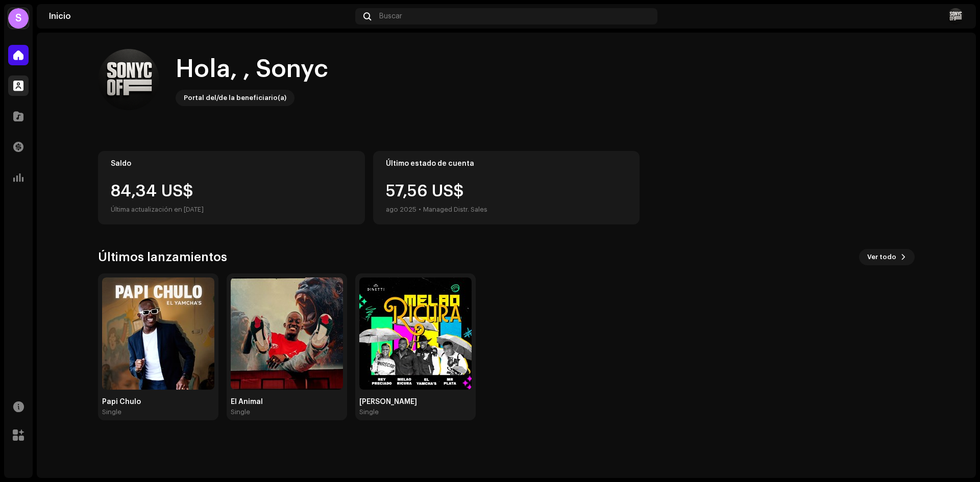  Describe the element at coordinates (287, 402) in the screenshot. I see `div: El Animal` at that location.